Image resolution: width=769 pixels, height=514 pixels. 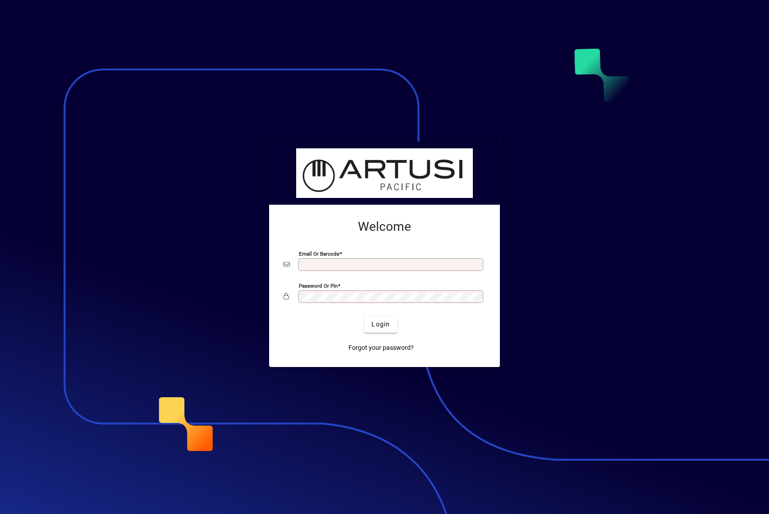 I want to click on mat-label: Email or Barcode, so click(x=319, y=253).